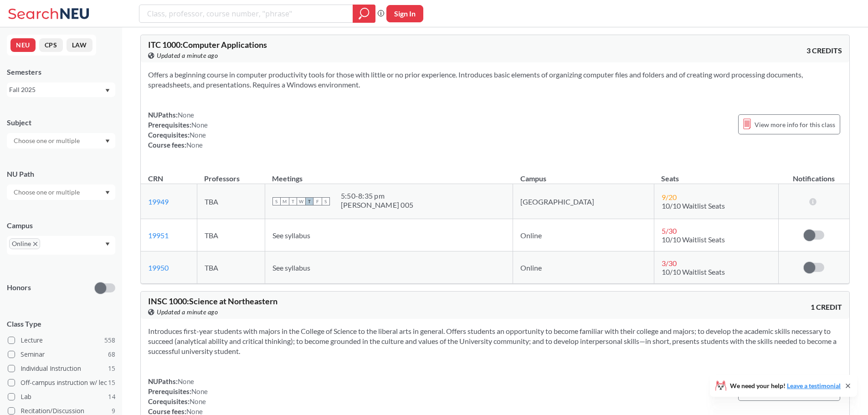  Describe the element at coordinates (207, 44) in the screenshot. I see `span: ITC 1000 : Computer Applications` at that location.